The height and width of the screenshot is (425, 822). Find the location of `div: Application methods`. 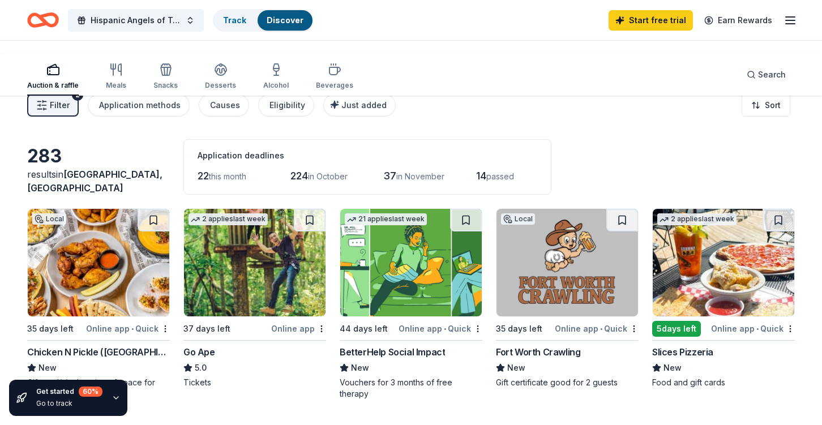

div: Application methods is located at coordinates (140, 105).